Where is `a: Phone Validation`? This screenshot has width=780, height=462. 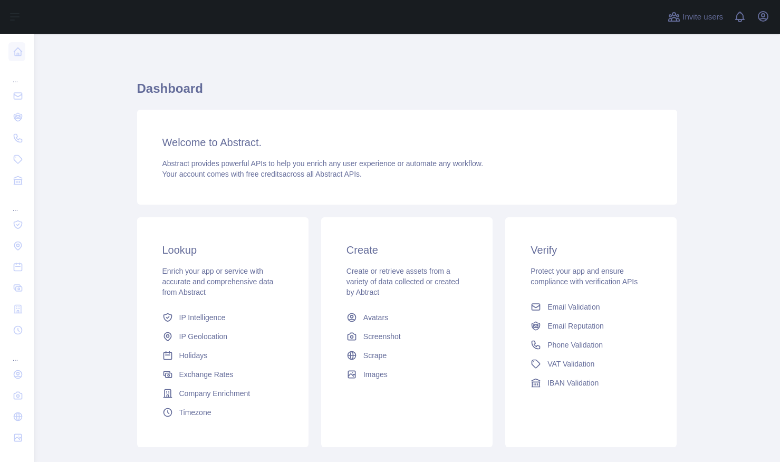 a: Phone Validation is located at coordinates (591, 345).